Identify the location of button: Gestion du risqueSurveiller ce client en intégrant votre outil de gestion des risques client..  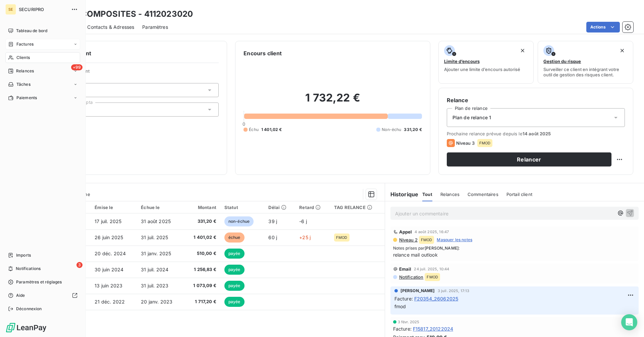
(585, 63).